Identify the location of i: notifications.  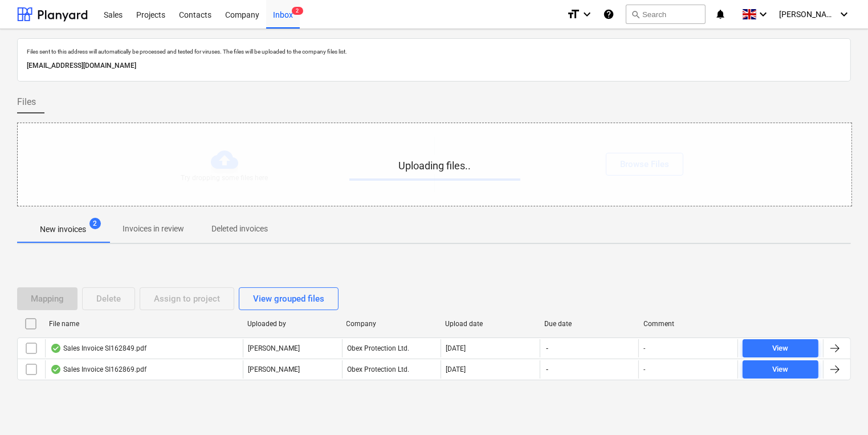
(721, 14).